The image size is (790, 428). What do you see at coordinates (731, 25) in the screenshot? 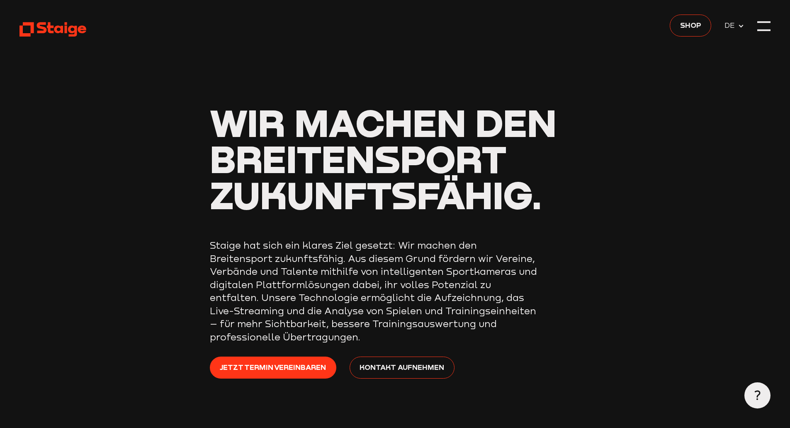
I see `span: DE` at bounding box center [731, 25].